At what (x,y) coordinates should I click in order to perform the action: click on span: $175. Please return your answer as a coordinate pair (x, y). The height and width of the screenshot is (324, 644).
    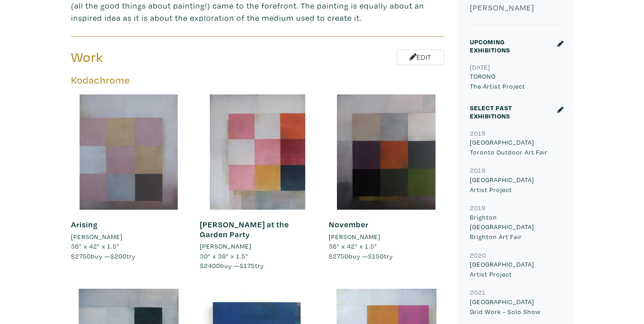
    Looking at the image, I should click on (247, 265).